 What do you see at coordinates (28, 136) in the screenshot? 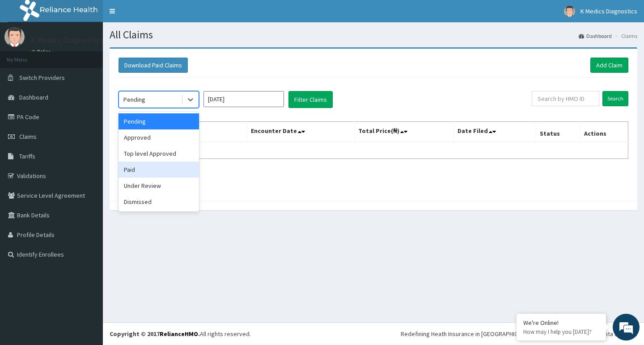
I see `span: Claims` at bounding box center [28, 136].